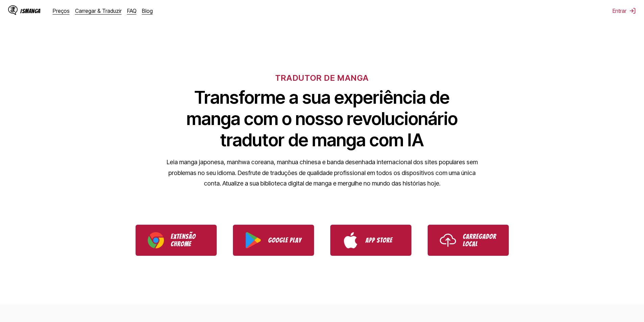 This screenshot has width=644, height=322. I want to click on p: Leia manga japonesa, manhwa coreana, manhua chinesa e banda desenhada internacional dos sites pop..., so click(322, 172).